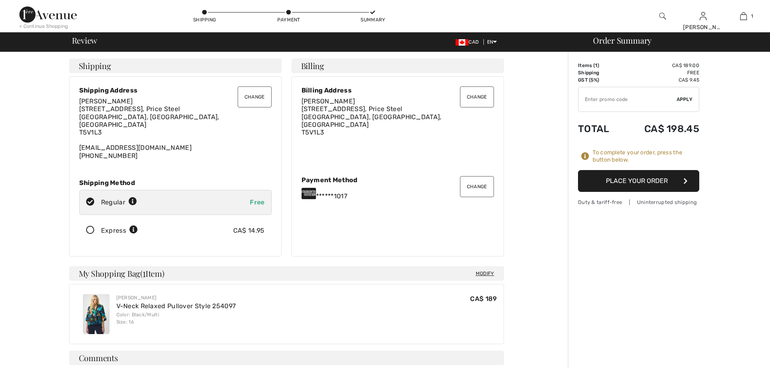 The width and height of the screenshot is (770, 368). I want to click on div: CA$ 14.95, so click(249, 231).